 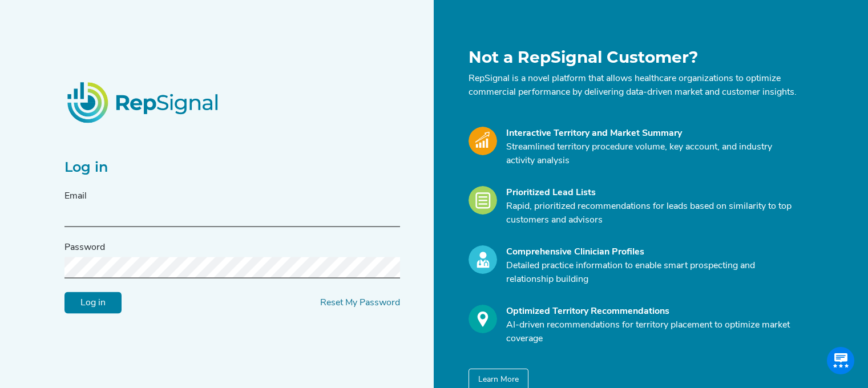 What do you see at coordinates (483, 318) in the screenshot?
I see `img: Optimize_Icon.261f85db.svg` at bounding box center [483, 318].